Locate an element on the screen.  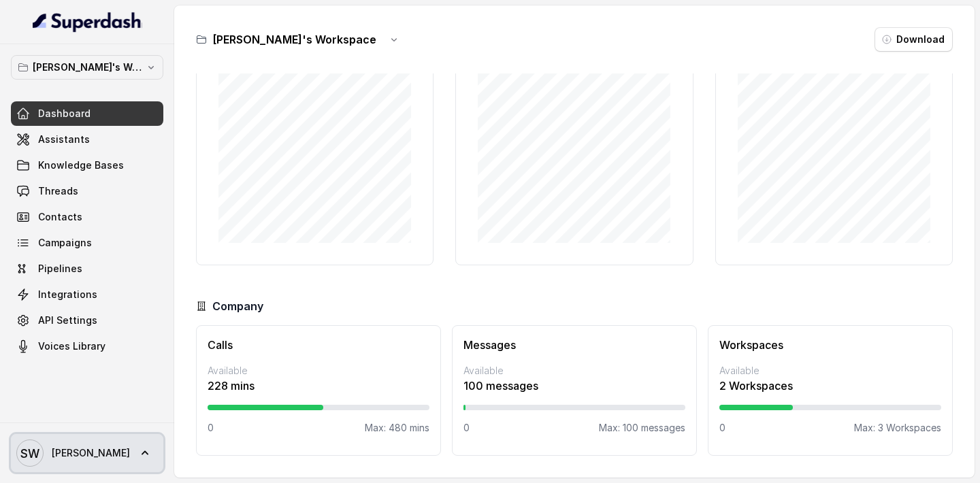
h3: Calls is located at coordinates (319, 344).